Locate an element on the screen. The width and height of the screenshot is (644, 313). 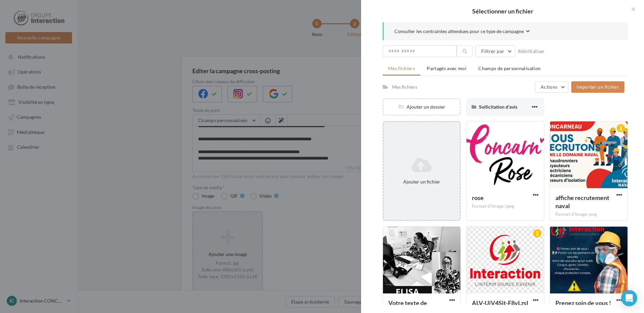
span: Actions is located at coordinates (549, 87).